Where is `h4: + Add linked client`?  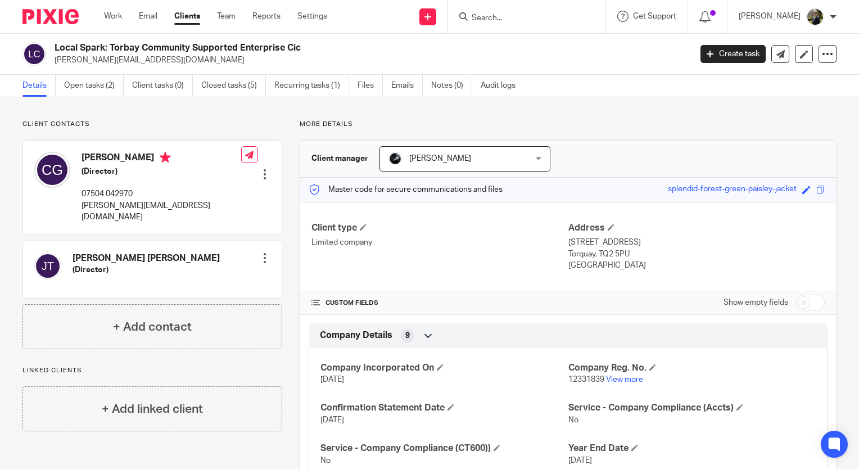
h4: + Add linked client is located at coordinates (152, 409).